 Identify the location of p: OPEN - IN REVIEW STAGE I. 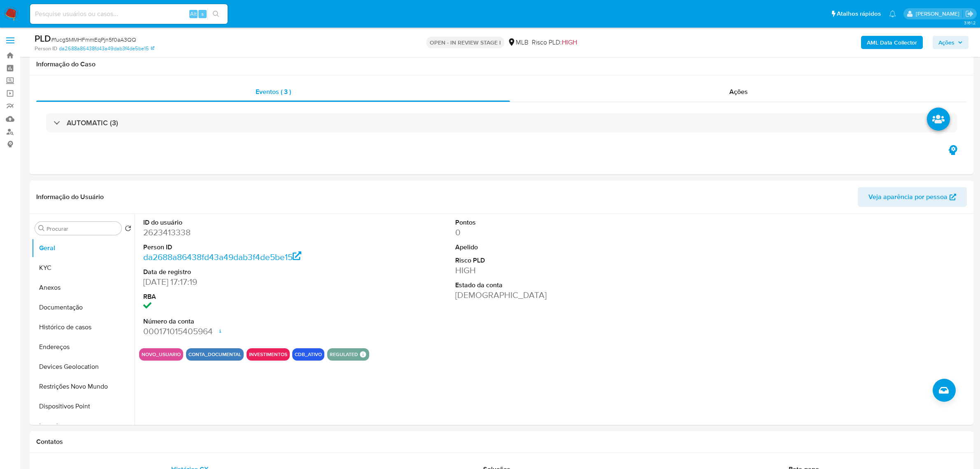
(465, 42).